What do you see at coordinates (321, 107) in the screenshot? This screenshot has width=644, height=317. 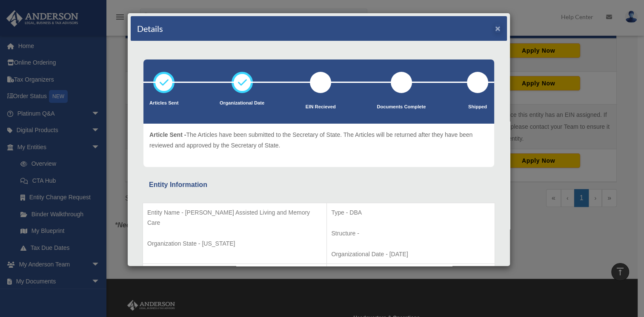 I see `p: EIN Recieved` at bounding box center [321, 107].